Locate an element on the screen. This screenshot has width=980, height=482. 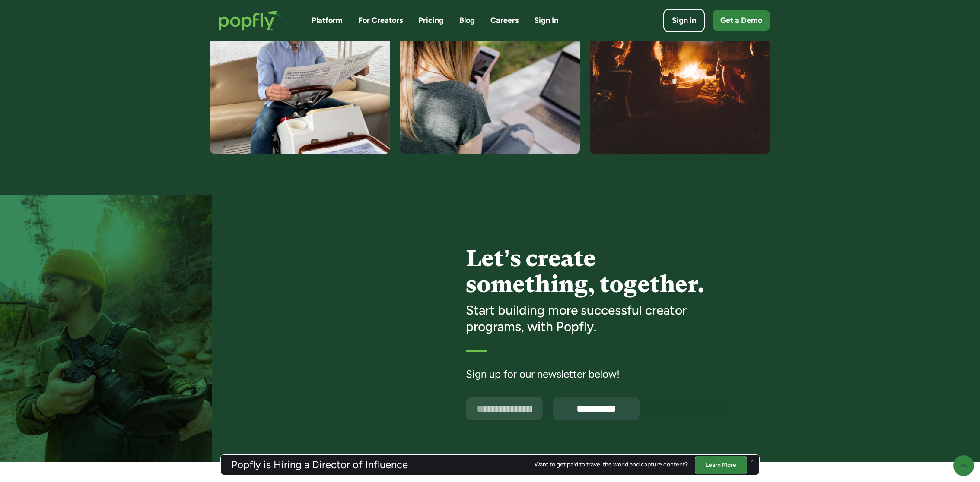
a: For Creators is located at coordinates (380, 20).